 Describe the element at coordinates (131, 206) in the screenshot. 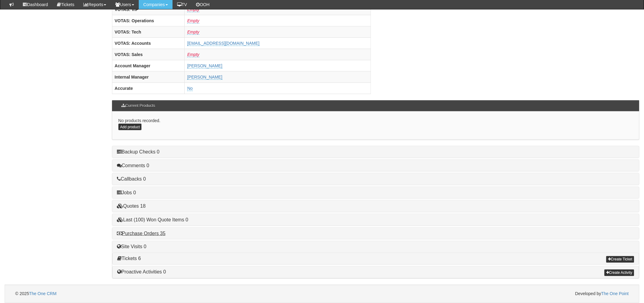

I see `a: Quotes 18` at that location.